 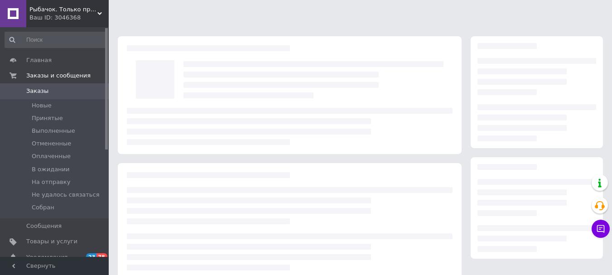 I want to click on span: В ожидании, so click(x=51, y=170).